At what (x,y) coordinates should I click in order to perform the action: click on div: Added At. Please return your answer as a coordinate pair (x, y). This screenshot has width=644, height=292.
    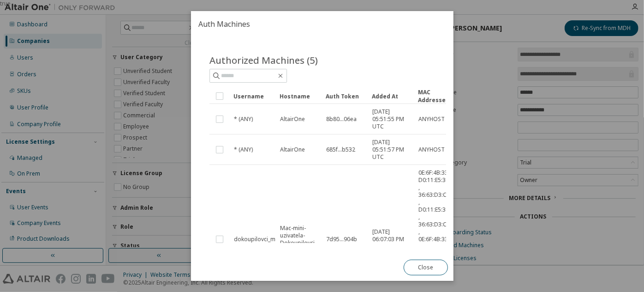
    Looking at the image, I should click on (391, 96).